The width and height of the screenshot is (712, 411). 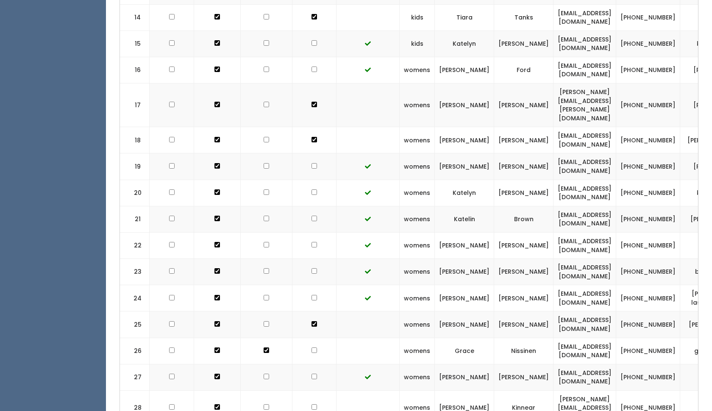 I want to click on td: Tiara, so click(x=465, y=17).